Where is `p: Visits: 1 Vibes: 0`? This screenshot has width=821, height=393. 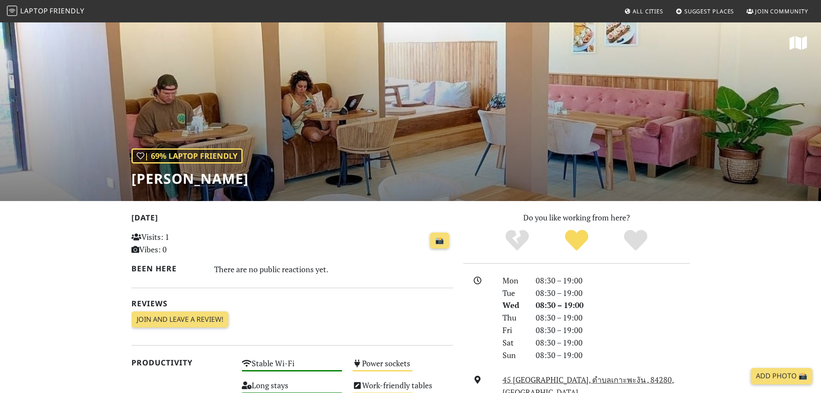
p: Visits: 1 Vibes: 0 is located at coordinates (182, 243).